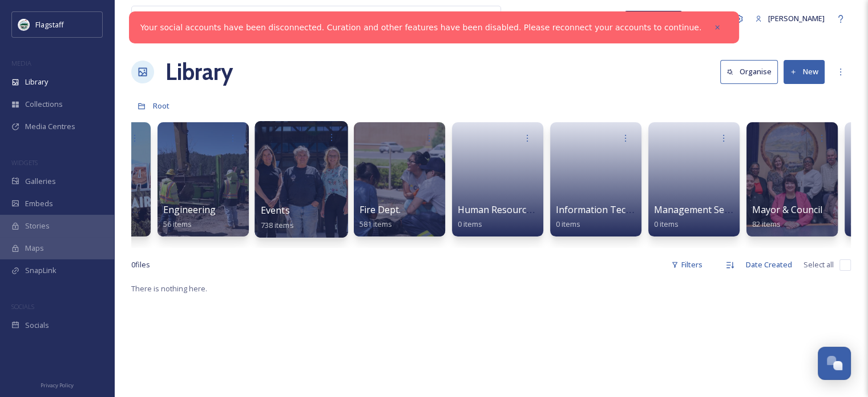 This screenshot has width=868, height=397. I want to click on div: Filters, so click(687, 265).